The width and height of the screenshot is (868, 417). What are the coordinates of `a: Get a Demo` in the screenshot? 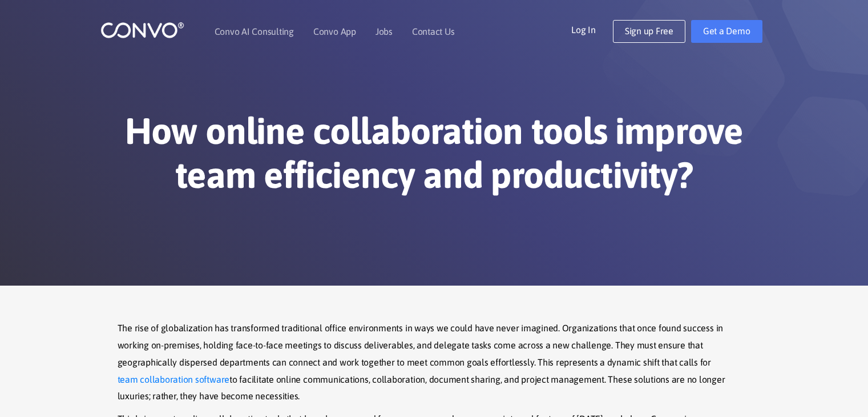 It's located at (726, 32).